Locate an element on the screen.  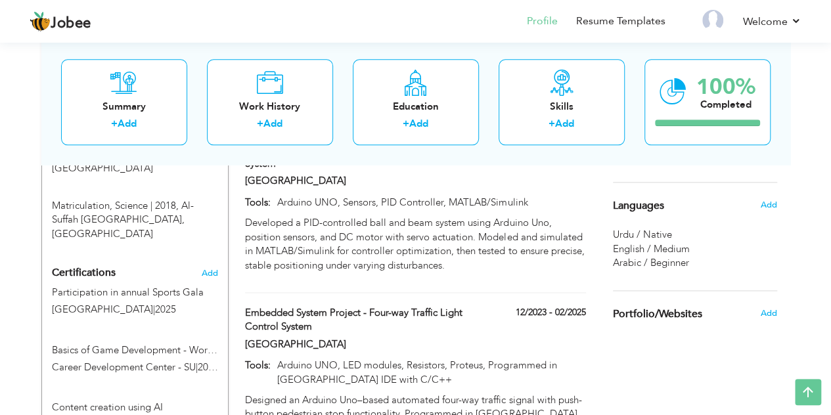
label: Participation in annual Sports Gala is located at coordinates (135, 292).